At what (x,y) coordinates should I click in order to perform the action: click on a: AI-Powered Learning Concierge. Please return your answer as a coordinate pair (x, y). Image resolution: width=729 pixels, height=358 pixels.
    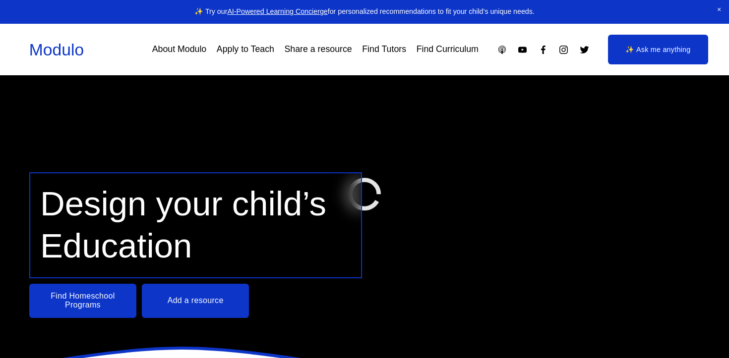
    Looking at the image, I should click on (277, 11).